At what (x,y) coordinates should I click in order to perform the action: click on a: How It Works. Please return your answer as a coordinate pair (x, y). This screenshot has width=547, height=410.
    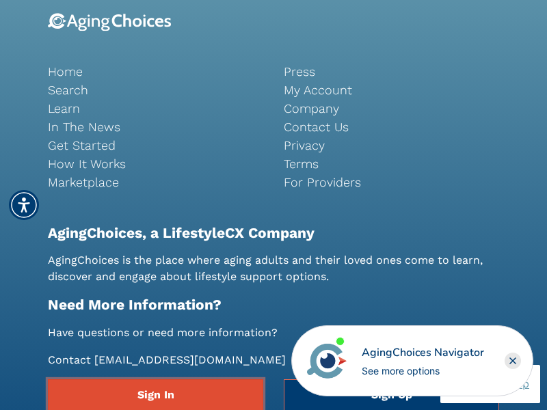
    Looking at the image, I should click on (155, 163).